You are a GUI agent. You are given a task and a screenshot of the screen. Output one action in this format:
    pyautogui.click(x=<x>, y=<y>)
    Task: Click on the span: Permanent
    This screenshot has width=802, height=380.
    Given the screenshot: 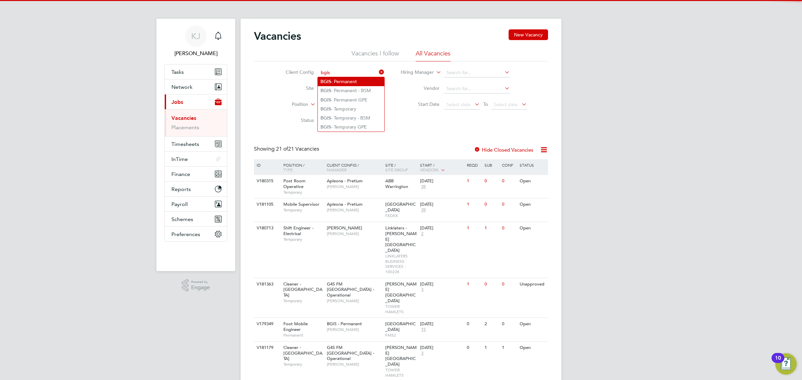 What is the action you would take?
    pyautogui.click(x=303, y=336)
    